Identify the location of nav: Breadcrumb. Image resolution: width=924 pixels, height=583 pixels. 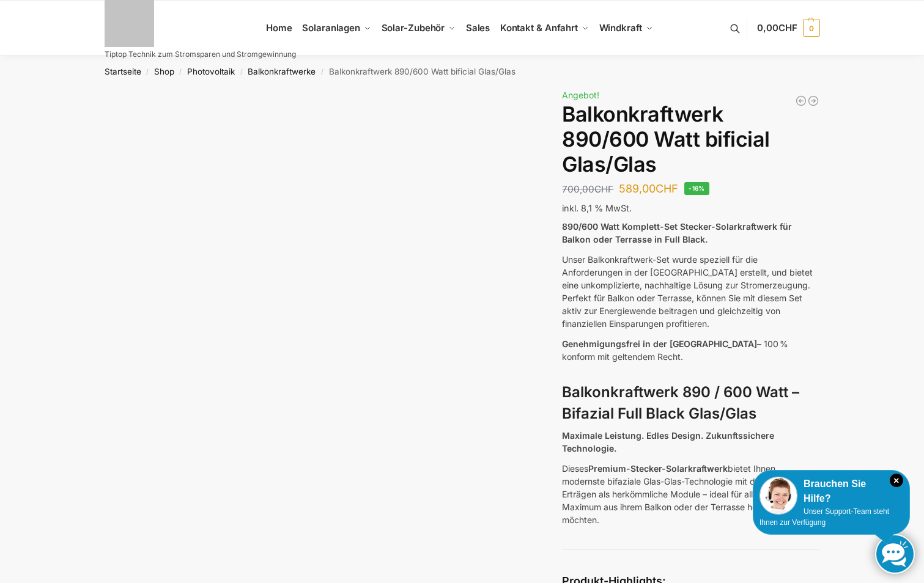
(462, 71).